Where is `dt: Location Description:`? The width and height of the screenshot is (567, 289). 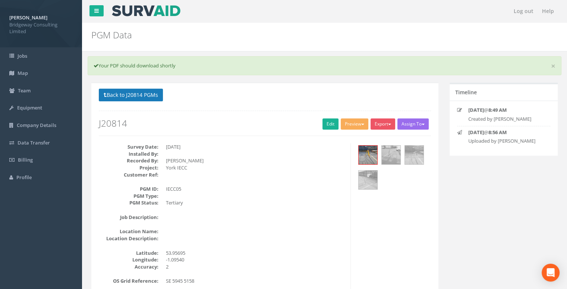
dt: Location Description: is located at coordinates (129, 239).